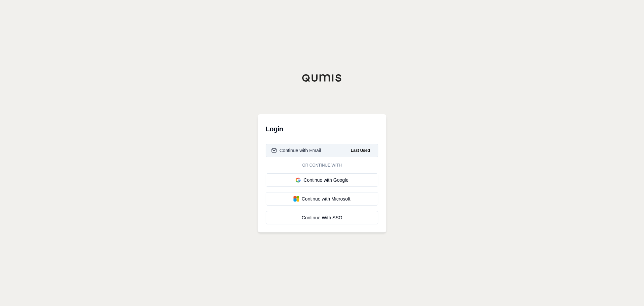 The height and width of the screenshot is (306, 644). Describe the element at coordinates (322, 151) in the screenshot. I see `button: Continue with EmailLast Used` at that location.